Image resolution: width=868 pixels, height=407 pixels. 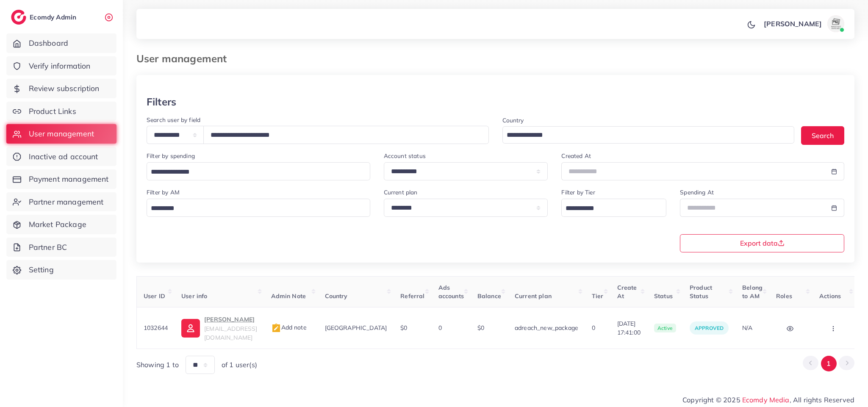 I want to click on img: avatar, so click(x=836, y=24).